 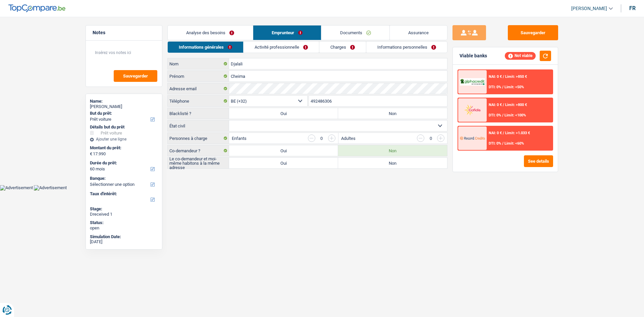 What do you see at coordinates (516, 104) in the screenshot?
I see `span: Limit: >800 €` at bounding box center [516, 104].